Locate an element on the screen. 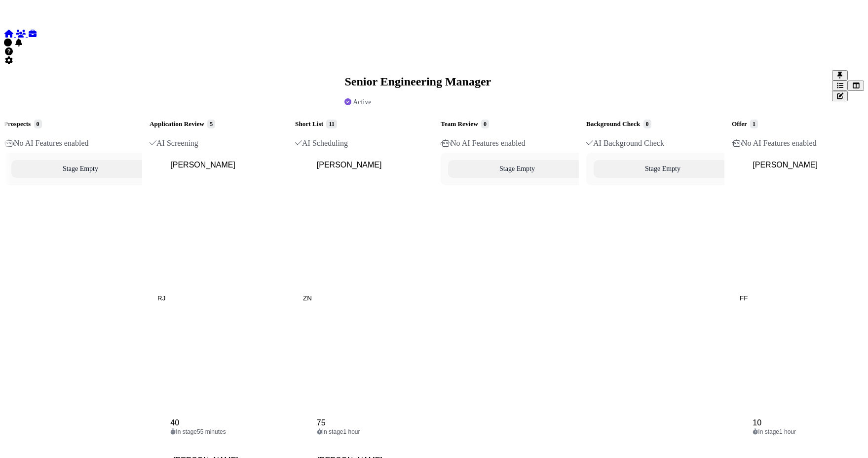  span: RJ is located at coordinates (161, 298).